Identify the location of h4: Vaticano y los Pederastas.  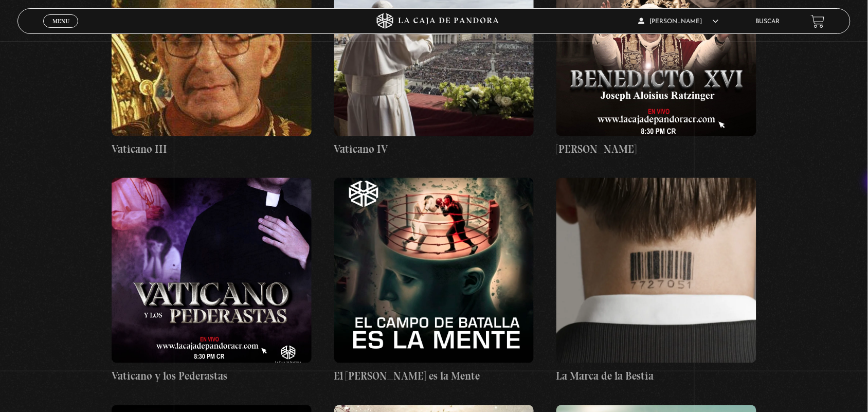
(211, 376).